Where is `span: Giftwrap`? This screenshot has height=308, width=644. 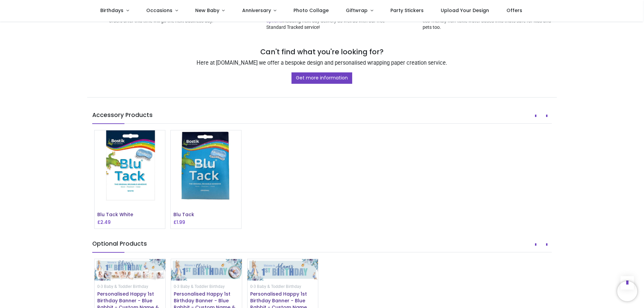 span: Giftwrap is located at coordinates (356, 10).